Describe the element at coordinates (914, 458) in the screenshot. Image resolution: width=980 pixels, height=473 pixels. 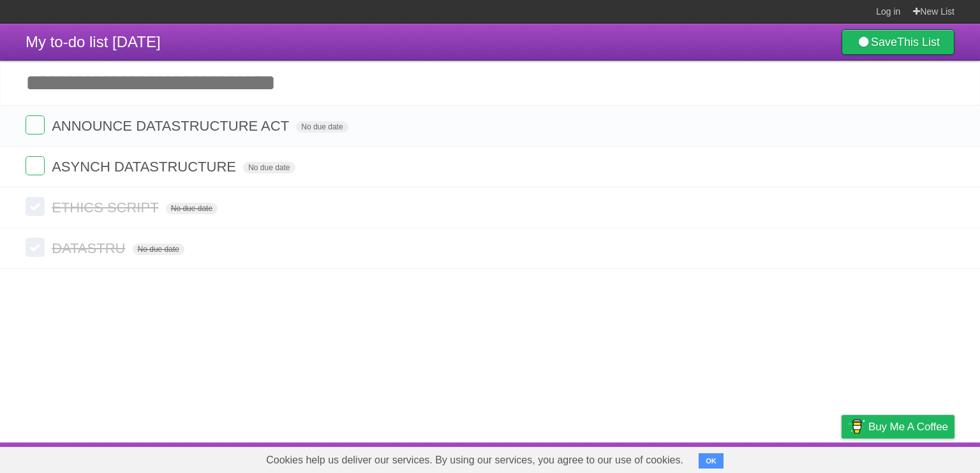
I see `a: Suggest a feature` at that location.